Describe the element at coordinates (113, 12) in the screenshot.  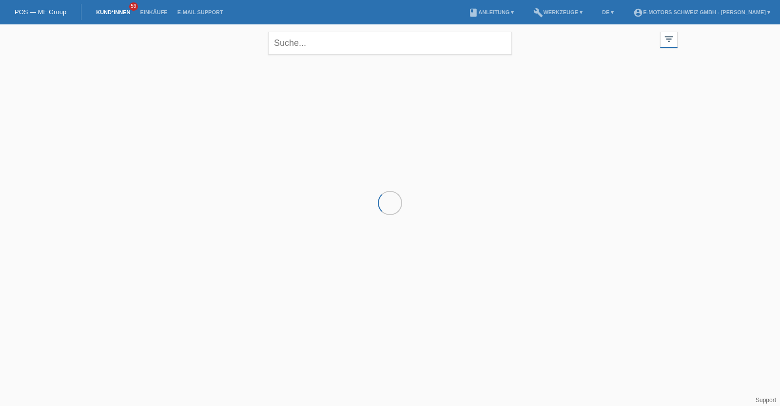
I see `a: Kund*innen` at that location.